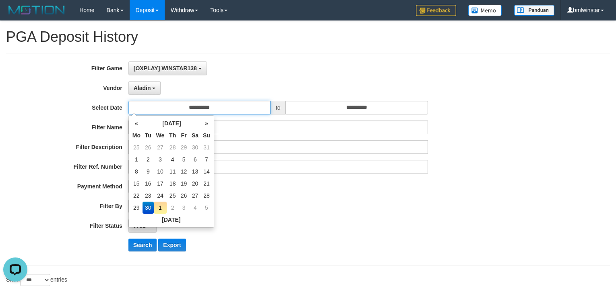 This screenshot has width=616, height=288. Describe the element at coordinates (37, 10) in the screenshot. I see `img: MOTION_logo.png` at that location.